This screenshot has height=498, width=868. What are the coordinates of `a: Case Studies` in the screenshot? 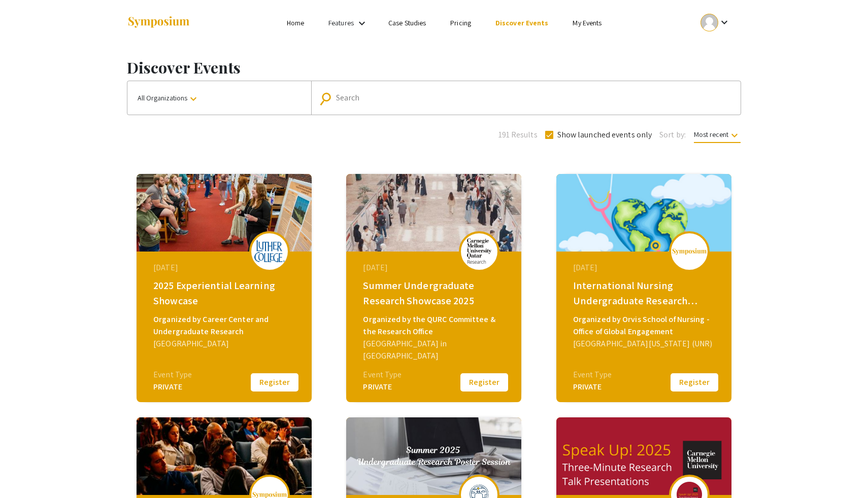 It's located at (407, 23).